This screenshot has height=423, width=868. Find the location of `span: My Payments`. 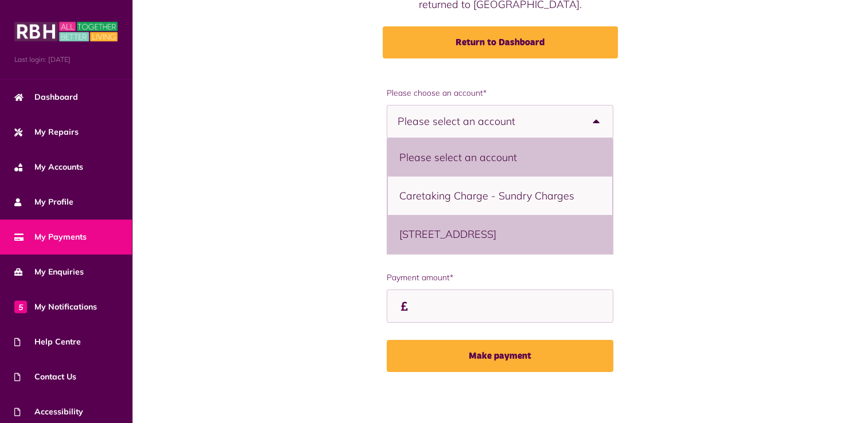

span: My Payments is located at coordinates (50, 237).